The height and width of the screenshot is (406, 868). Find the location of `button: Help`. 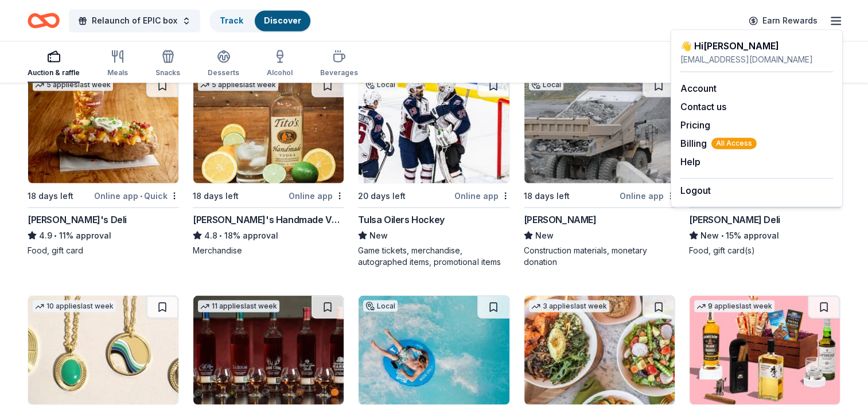

button: Help is located at coordinates (690, 162).